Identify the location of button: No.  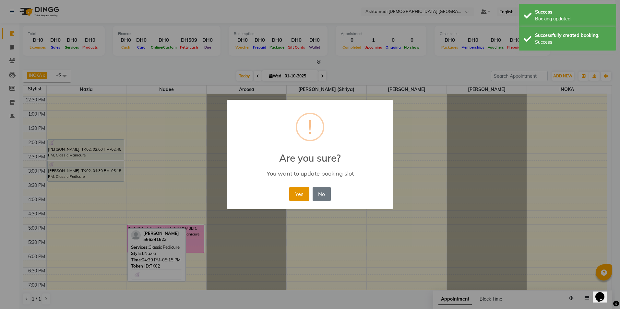
(322, 194).